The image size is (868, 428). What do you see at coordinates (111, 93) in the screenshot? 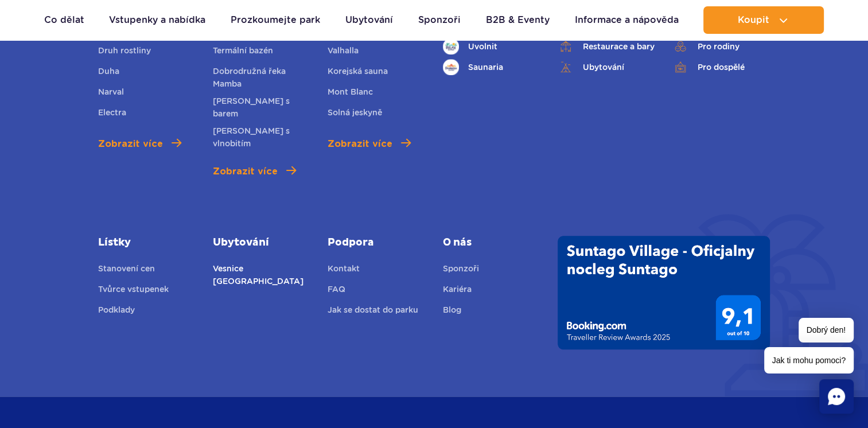
I see `a: Narval` at bounding box center [111, 93].